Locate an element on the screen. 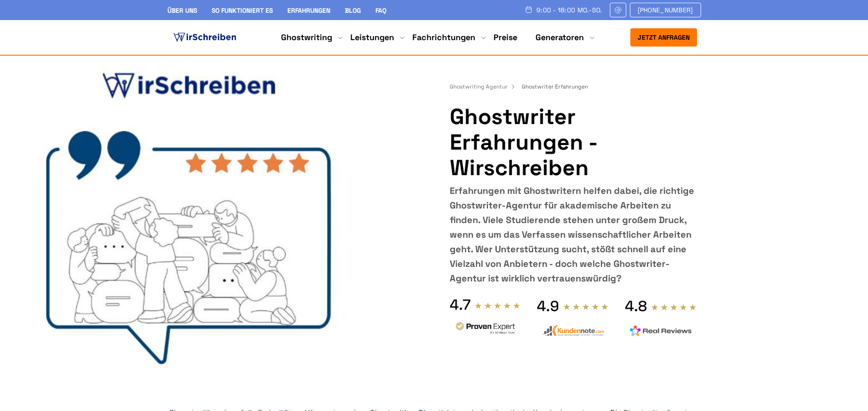 The image size is (868, 411). a: Fachrichtungen is located at coordinates (443, 37).